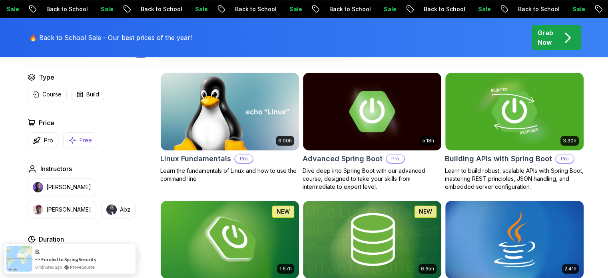 This screenshot has width=608, height=278. I want to click on p: Course, so click(52, 94).